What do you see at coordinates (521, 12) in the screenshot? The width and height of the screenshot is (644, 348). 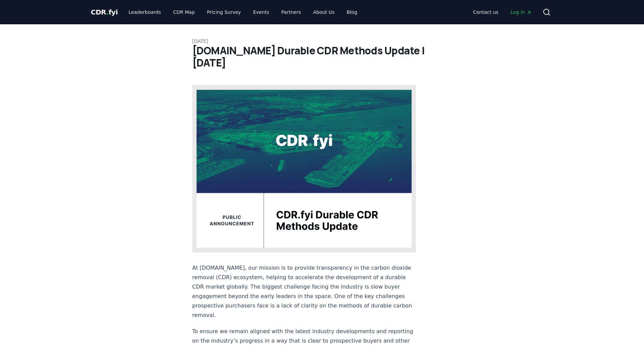 I see `span: Log in` at bounding box center [521, 12].